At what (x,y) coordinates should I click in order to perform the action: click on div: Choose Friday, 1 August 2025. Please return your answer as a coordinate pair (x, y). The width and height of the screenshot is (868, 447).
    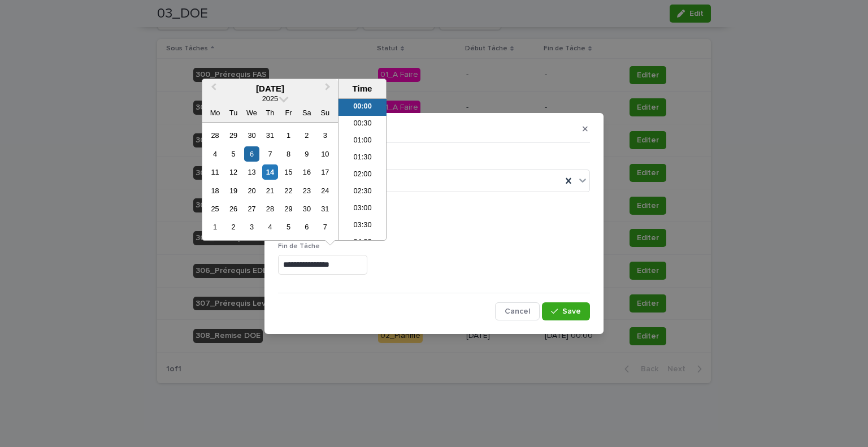
    Looking at the image, I should click on (288, 135).